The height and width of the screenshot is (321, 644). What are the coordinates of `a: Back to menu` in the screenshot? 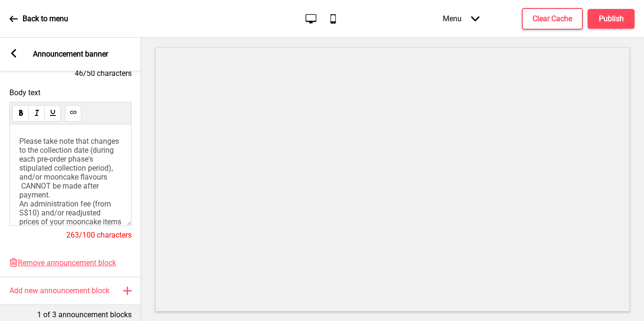 It's located at (39, 19).